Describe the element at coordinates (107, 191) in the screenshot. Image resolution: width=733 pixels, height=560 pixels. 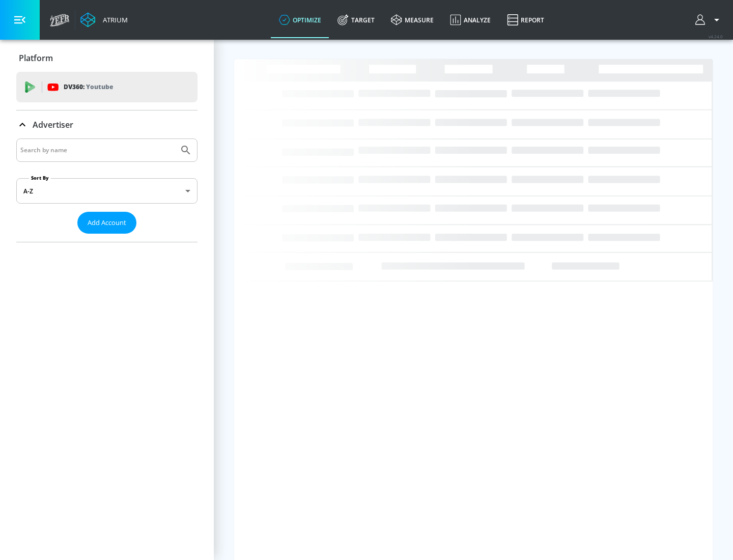
I see `div: A-Z` at that location.